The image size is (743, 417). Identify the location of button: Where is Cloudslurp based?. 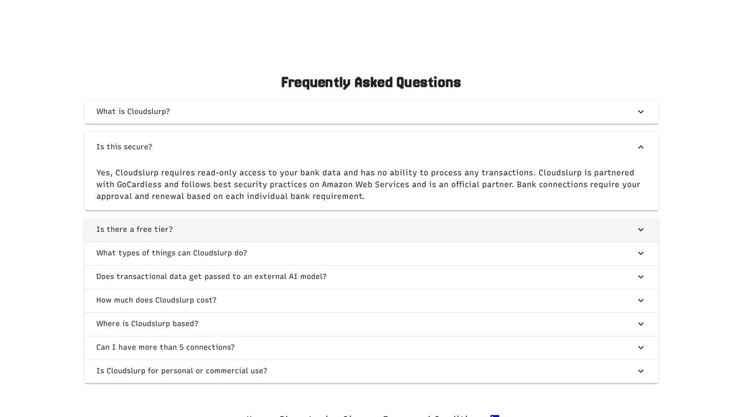
(371, 324).